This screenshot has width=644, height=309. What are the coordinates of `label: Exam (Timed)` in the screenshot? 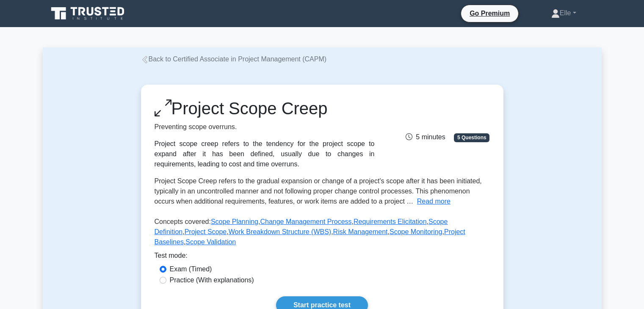 It's located at (190, 268).